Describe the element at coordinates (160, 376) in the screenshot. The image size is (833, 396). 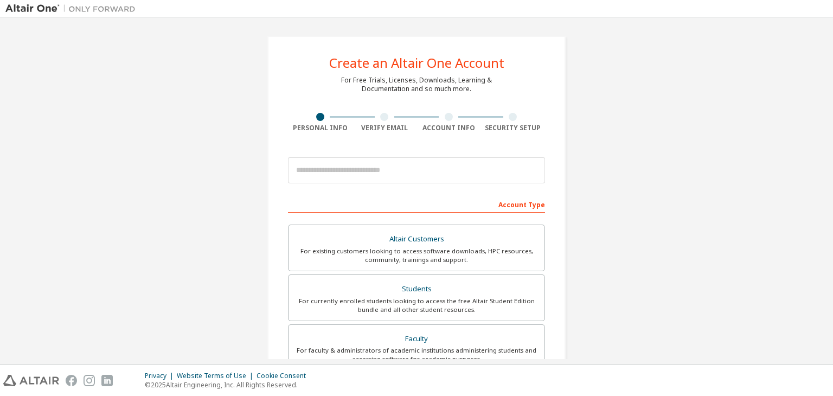
I see `div: Privacy` at that location.